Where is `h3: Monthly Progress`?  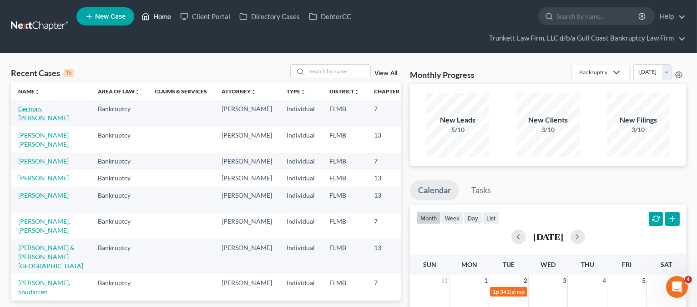 h3: Monthly Progress is located at coordinates (442, 75).